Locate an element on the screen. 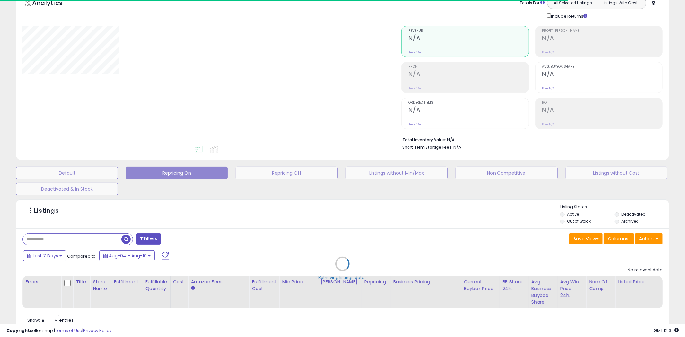 The width and height of the screenshot is (685, 337). button: Listings without Min/Max is located at coordinates (396, 173).